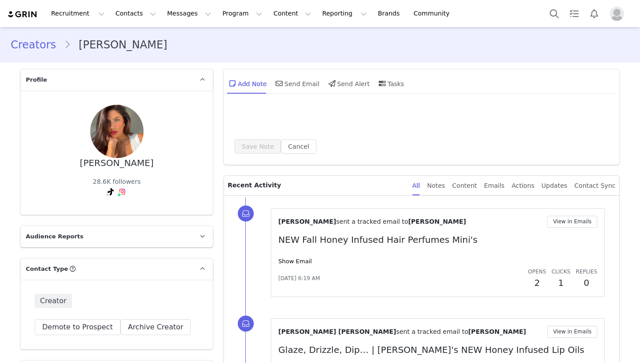  I want to click on a: Community, so click(433, 13).